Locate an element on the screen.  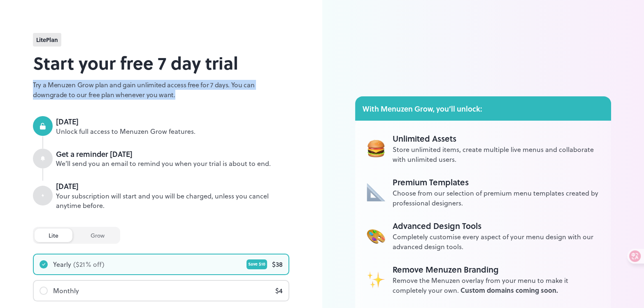
div: Save $ 10 is located at coordinates (257, 264).